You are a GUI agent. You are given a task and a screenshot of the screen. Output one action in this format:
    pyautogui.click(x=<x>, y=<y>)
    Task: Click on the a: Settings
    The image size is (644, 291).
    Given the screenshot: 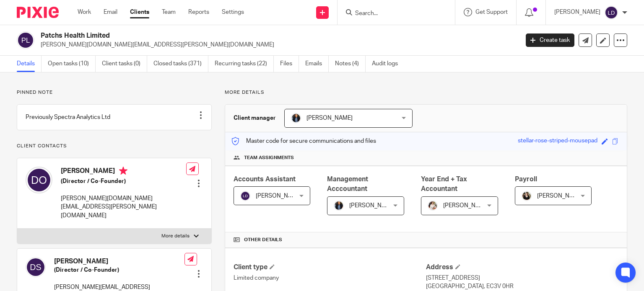 What is the action you would take?
    pyautogui.click(x=233, y=12)
    